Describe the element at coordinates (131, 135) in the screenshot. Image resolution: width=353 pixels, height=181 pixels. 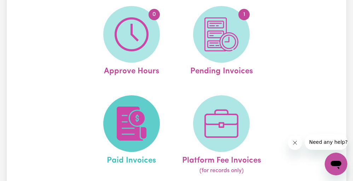
I see `a: Paid Invoices` at that location.